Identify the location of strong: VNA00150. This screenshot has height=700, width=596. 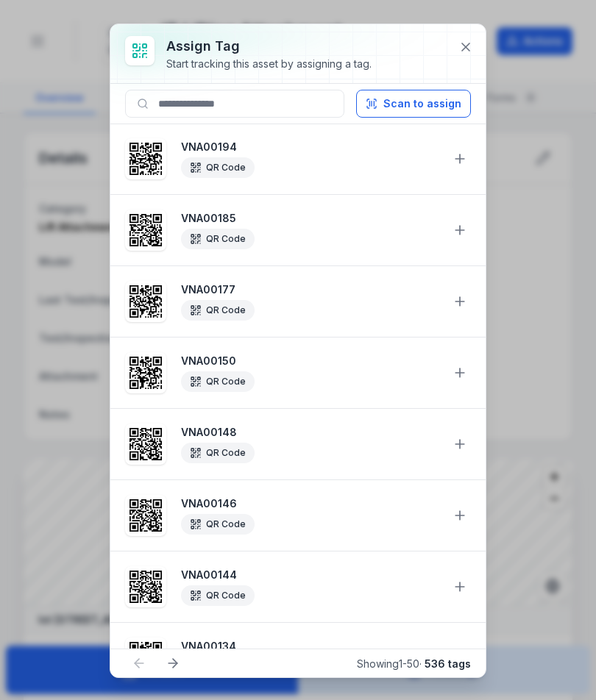
(310, 361).